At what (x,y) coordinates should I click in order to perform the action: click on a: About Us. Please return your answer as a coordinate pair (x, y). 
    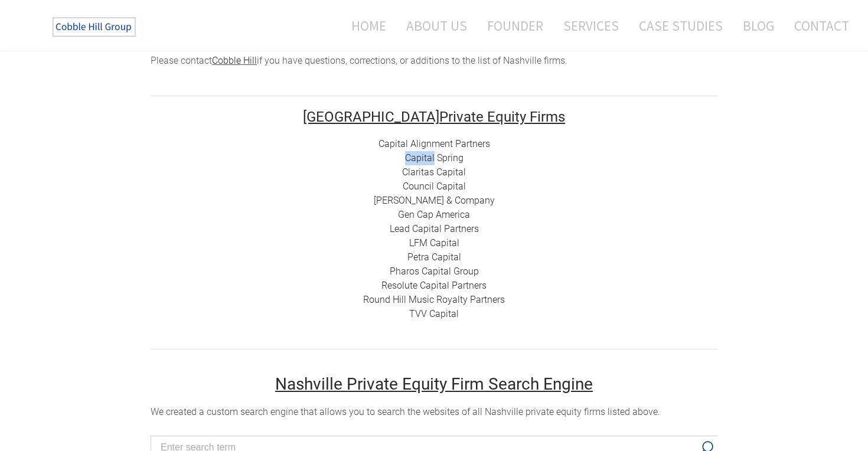
    Looking at the image, I should click on (436, 25).